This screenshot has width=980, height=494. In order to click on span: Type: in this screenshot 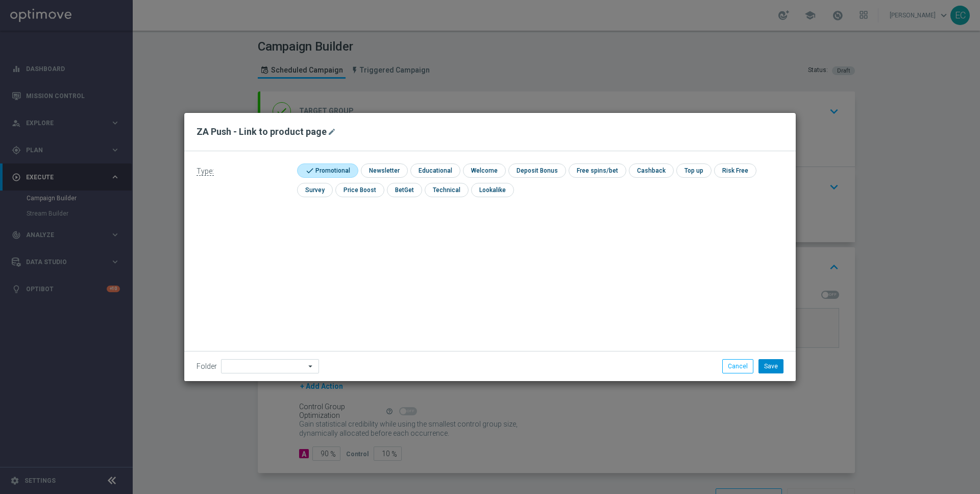, I will do `click(205, 171)`.